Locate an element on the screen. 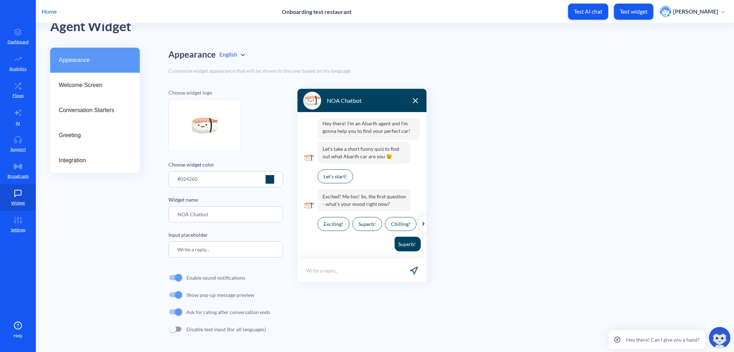  p: Widget is located at coordinates (18, 203).